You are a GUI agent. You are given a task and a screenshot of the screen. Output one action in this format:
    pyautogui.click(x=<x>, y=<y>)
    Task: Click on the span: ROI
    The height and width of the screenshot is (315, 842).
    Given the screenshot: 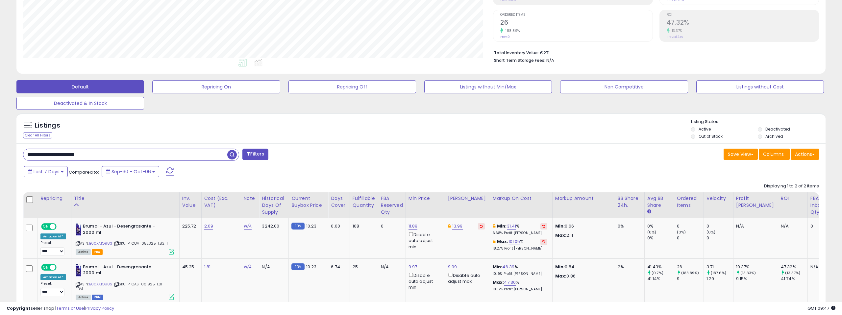 What is the action you would take?
    pyautogui.click(x=742, y=15)
    